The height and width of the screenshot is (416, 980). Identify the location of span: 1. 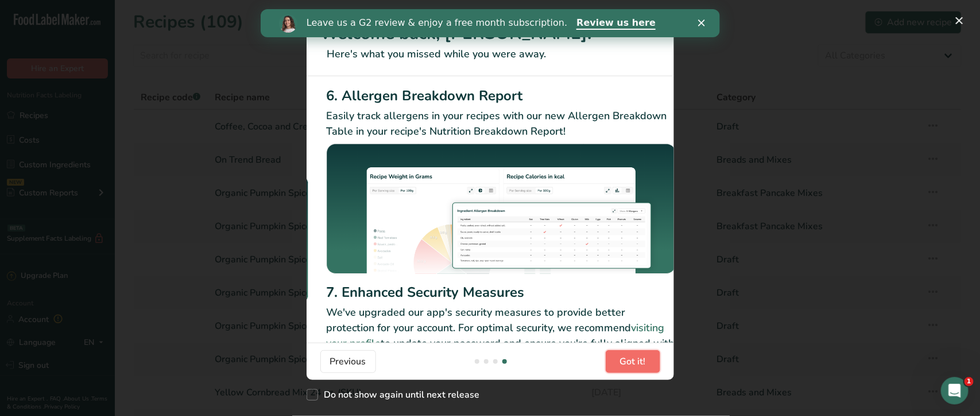
(969, 382).